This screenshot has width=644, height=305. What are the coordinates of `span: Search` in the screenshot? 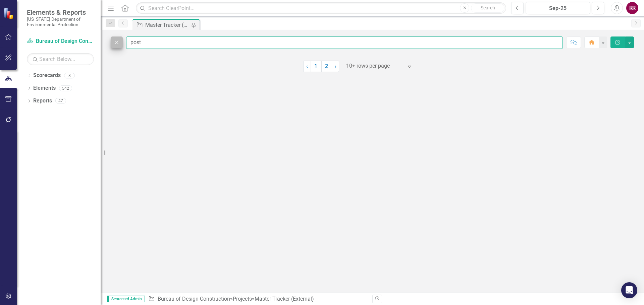 It's located at (488, 8).